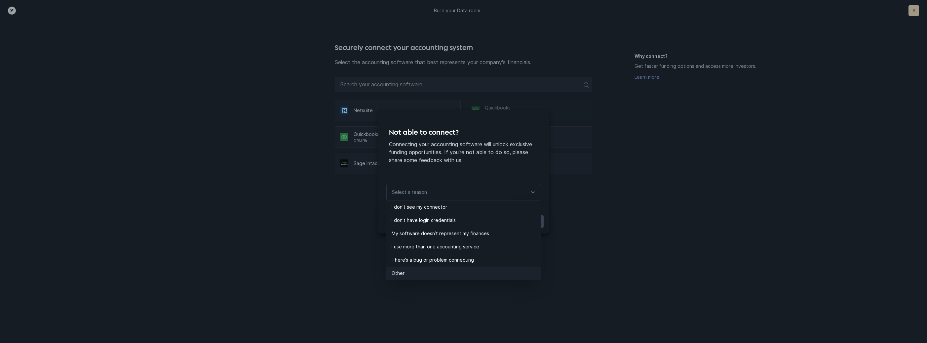  Describe the element at coordinates (408, 221) in the screenshot. I see `button: Back to connect` at that location.